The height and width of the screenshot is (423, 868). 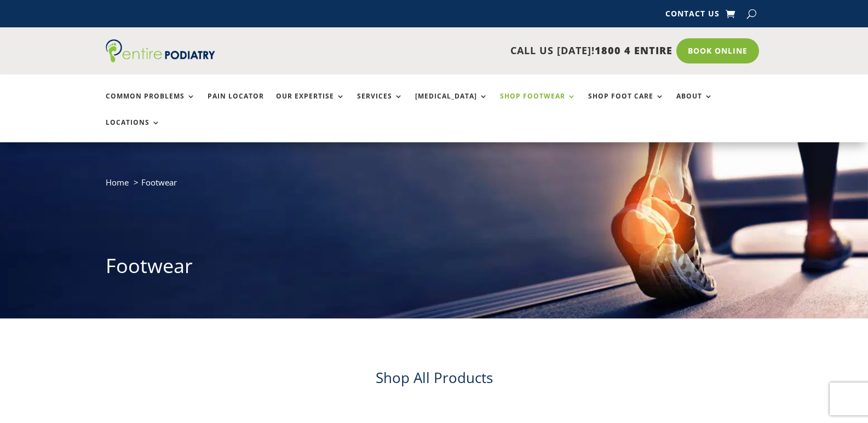 What do you see at coordinates (434, 269) in the screenshot?
I see `h1: Footwear` at bounding box center [434, 269].